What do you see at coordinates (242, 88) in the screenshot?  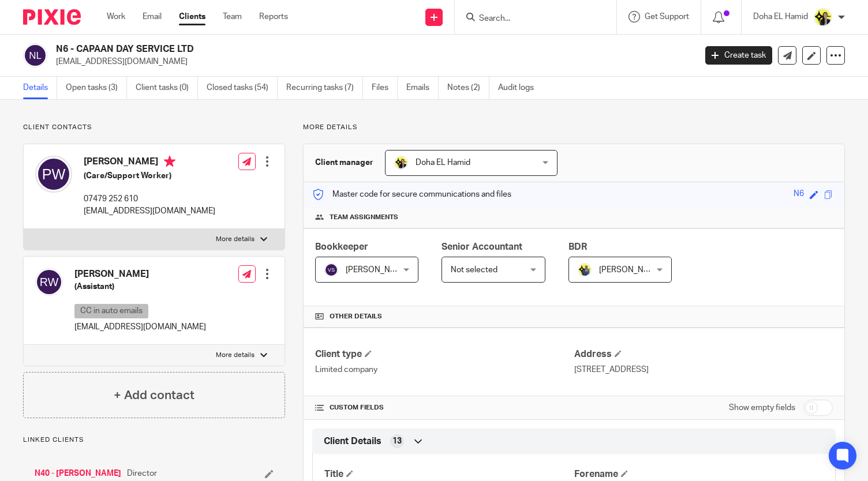 I see `a: Closed tasks (54)` at bounding box center [242, 88].